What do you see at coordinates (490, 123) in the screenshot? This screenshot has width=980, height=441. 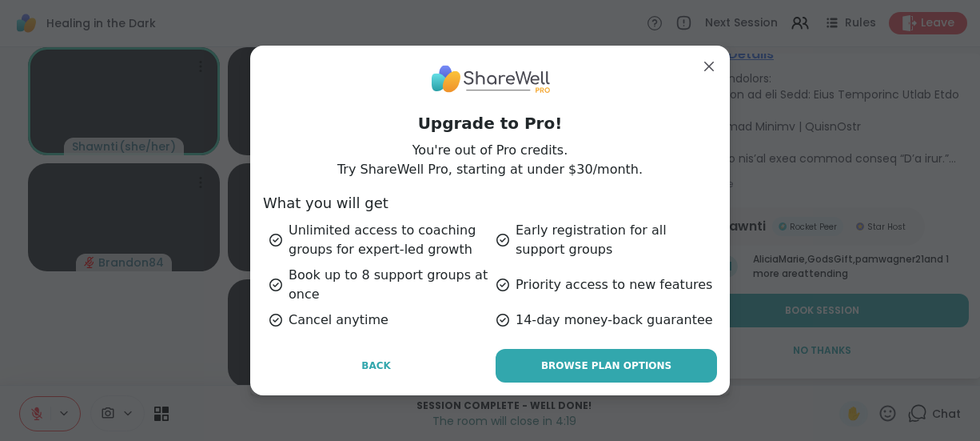 I see `h1: Upgrade to Pro!` at bounding box center [490, 123].